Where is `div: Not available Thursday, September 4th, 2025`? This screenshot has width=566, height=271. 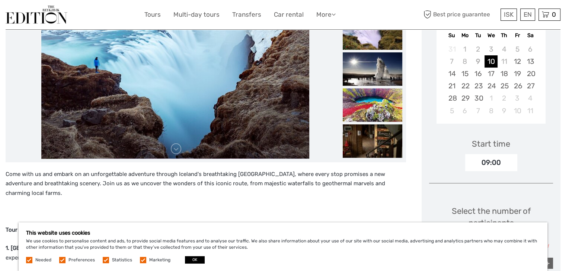 div: Not available Thursday, September 4th, 2025 is located at coordinates (503, 49).